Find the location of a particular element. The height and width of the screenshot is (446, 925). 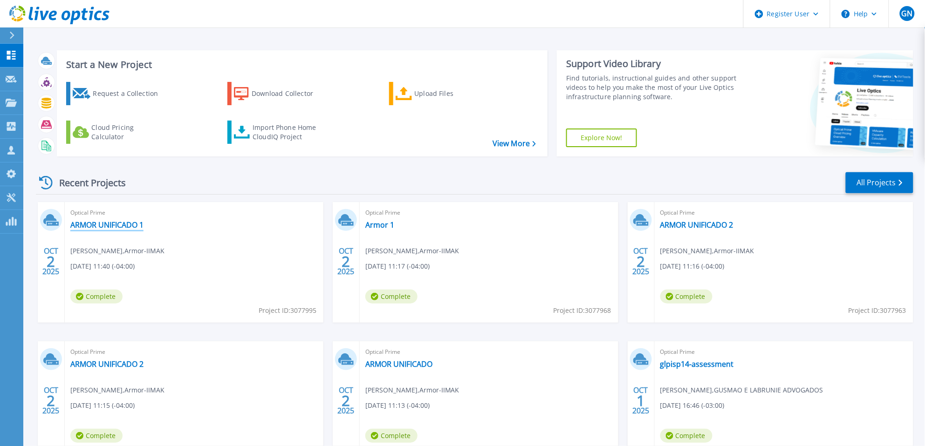

a: Explore Now! is located at coordinates (602, 138).